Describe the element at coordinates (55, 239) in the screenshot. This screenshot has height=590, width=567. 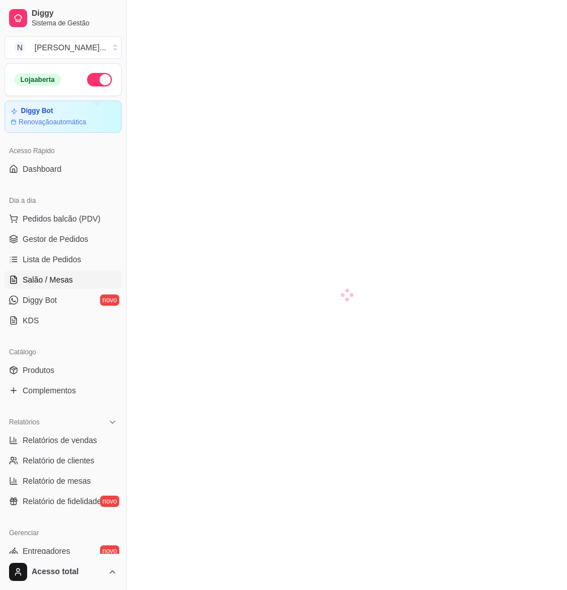
I see `span: Gestor de Pedidos` at that location.